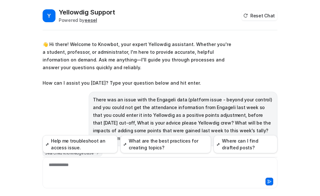 This screenshot has height=196, width=320. I want to click on button: What are the best practices for creating topics?, so click(165, 144).